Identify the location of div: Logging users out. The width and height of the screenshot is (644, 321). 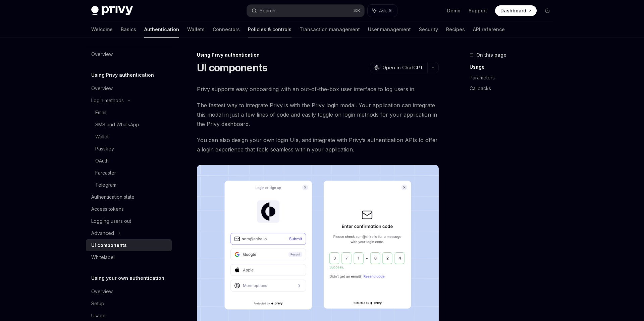
(111, 221).